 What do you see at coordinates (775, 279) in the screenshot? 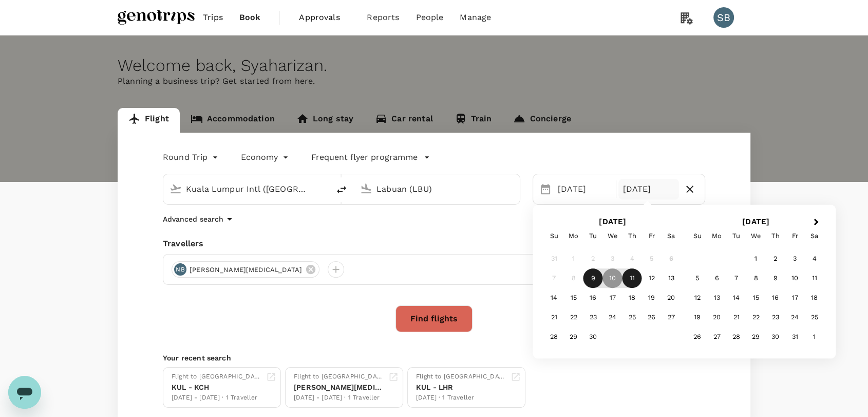
I see `div: Choose Thursday, October 9th, 2025` at bounding box center [775, 279].